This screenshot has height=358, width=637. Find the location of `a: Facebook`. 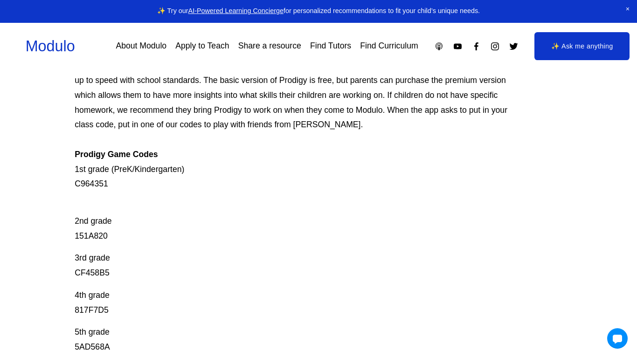

a: Facebook is located at coordinates (476, 46).